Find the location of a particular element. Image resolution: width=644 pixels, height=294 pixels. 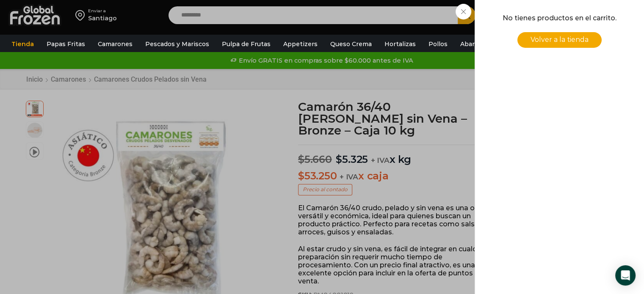

a: Pulpa de Frutas is located at coordinates (246, 44).